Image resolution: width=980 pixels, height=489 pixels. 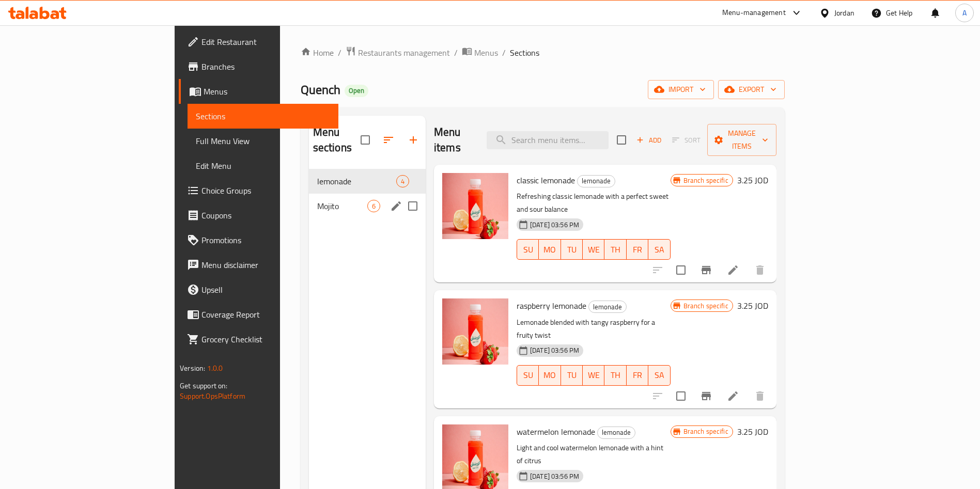 What do you see at coordinates (266, 290) in the screenshot?
I see `span: Upsell` at bounding box center [266, 290].